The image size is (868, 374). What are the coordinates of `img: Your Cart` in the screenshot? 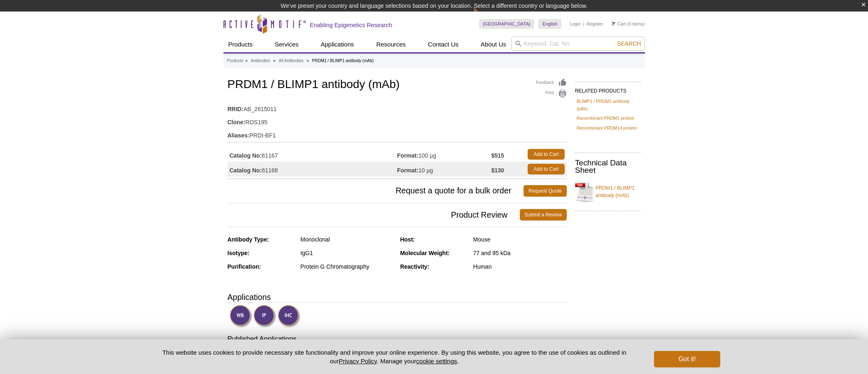 It's located at (613, 24).